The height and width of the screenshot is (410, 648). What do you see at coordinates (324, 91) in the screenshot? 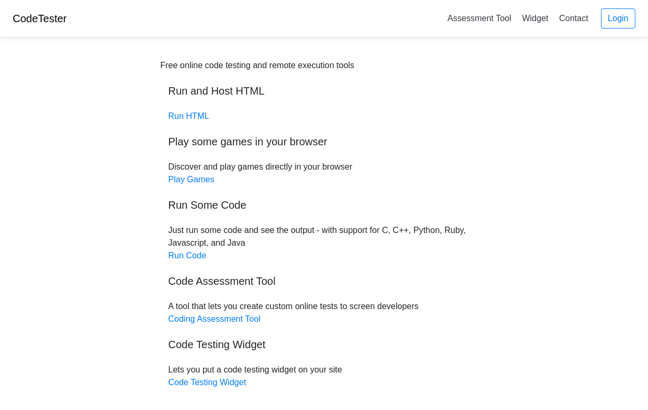
I see `h5: Run and Host HTML` at bounding box center [324, 91].